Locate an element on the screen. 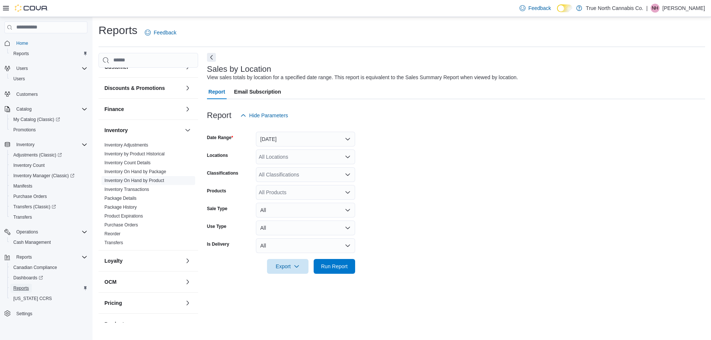  a: Inventory On Hand by Package is located at coordinates (135, 172).